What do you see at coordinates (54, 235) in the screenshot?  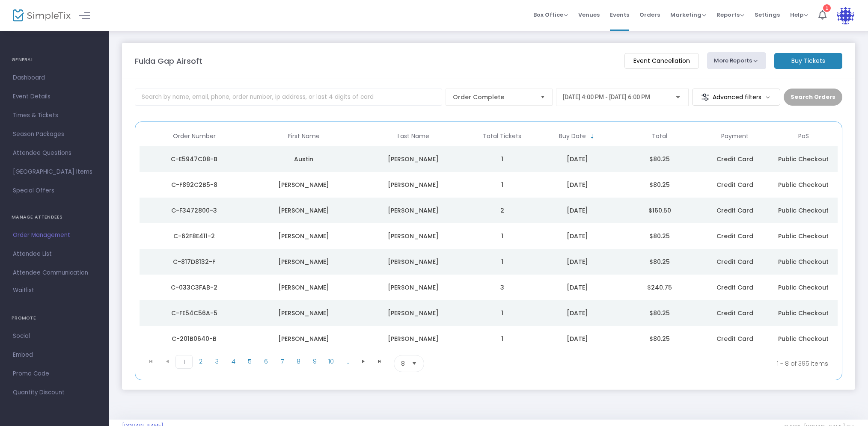 I see `span: Order Management` at bounding box center [54, 235].